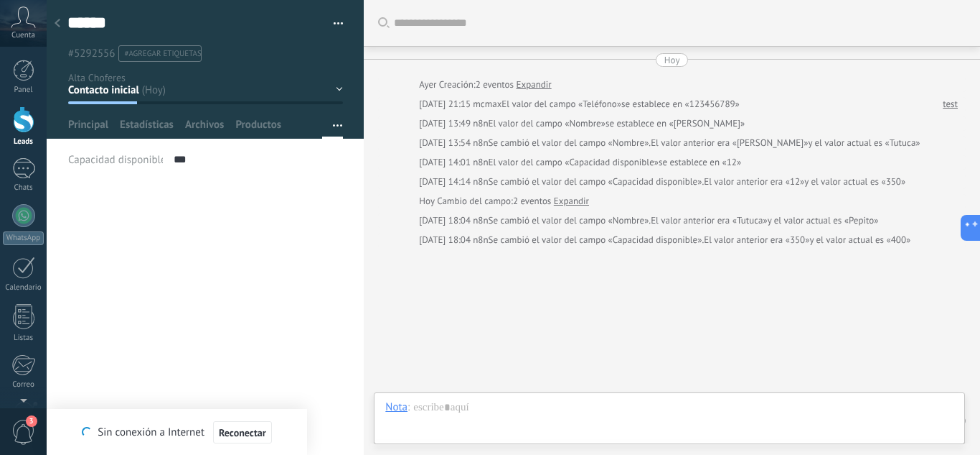 This screenshot has height=455, width=980. What do you see at coordinates (561, 104) in the screenshot?
I see `span: El valor del campo «Teléfono»` at bounding box center [561, 104].